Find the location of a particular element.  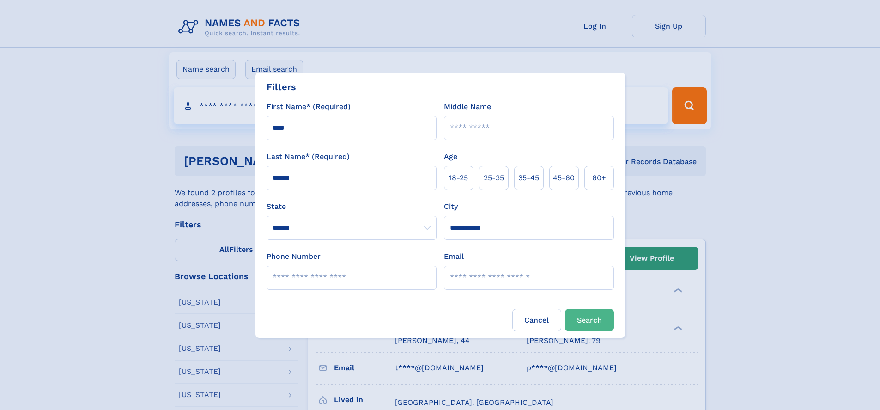

span: 18‑25 is located at coordinates (458, 178).